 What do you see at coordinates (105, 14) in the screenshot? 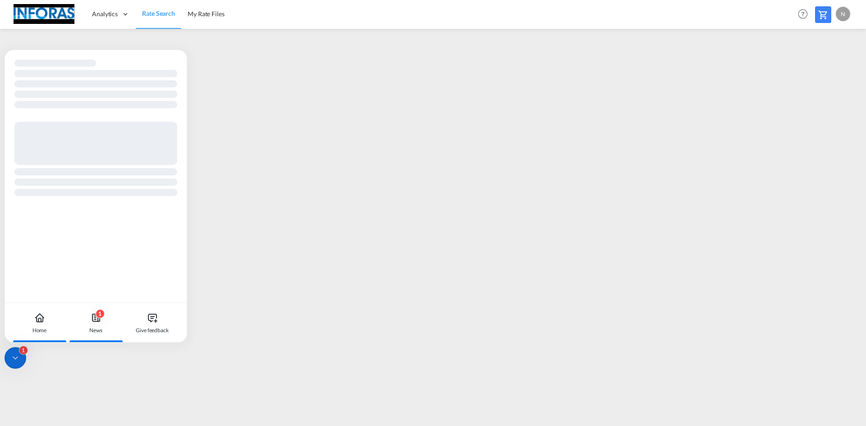
I see `span: Analytics` at bounding box center [105, 14].